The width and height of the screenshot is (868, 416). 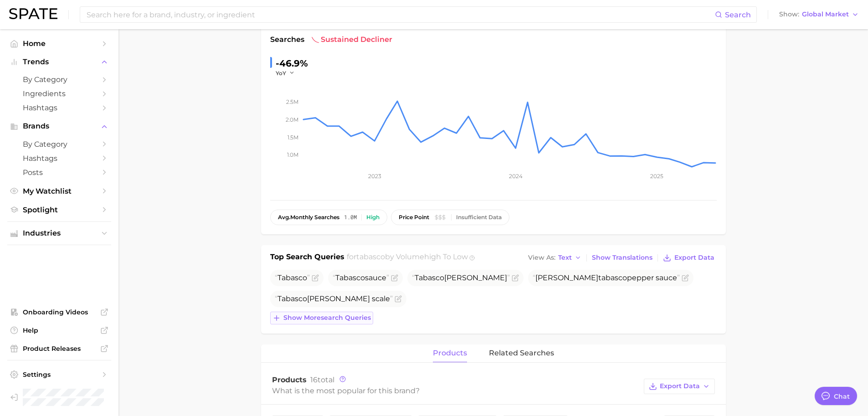 I want to click on tspan: 2024, so click(x=515, y=176).